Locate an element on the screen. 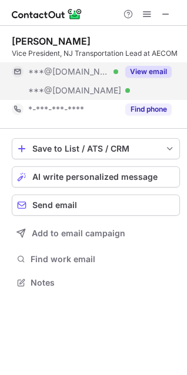  button: Add to email campaign is located at coordinates (96, 233).